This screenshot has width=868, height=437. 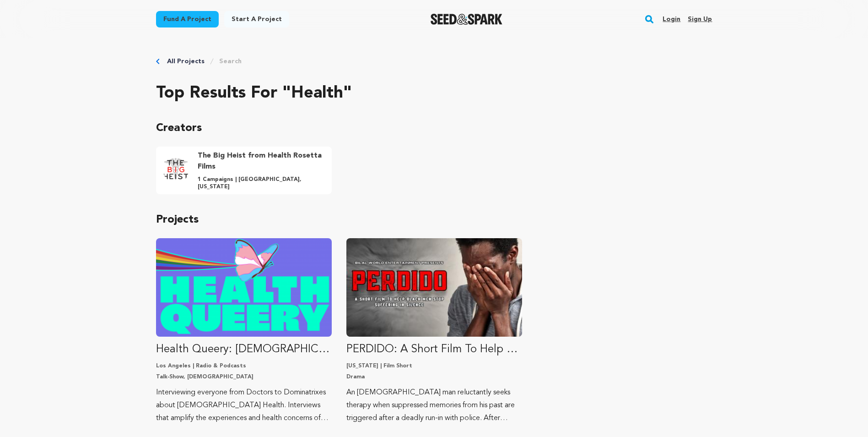 I want to click on h2: Top results for "Health", so click(x=435, y=93).